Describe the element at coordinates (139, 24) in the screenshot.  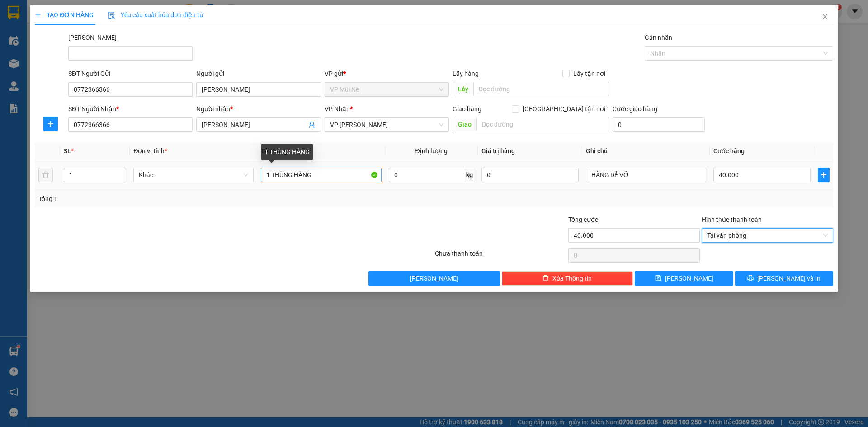
I see `div: CHỊ TÚ` at that location.